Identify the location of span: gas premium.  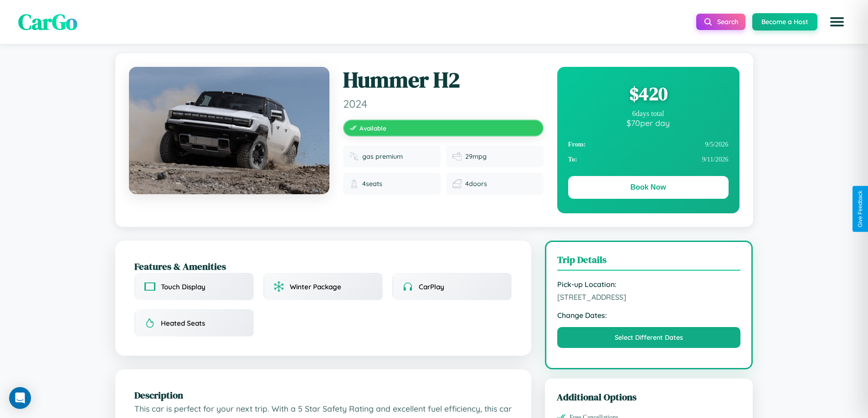
(382, 157).